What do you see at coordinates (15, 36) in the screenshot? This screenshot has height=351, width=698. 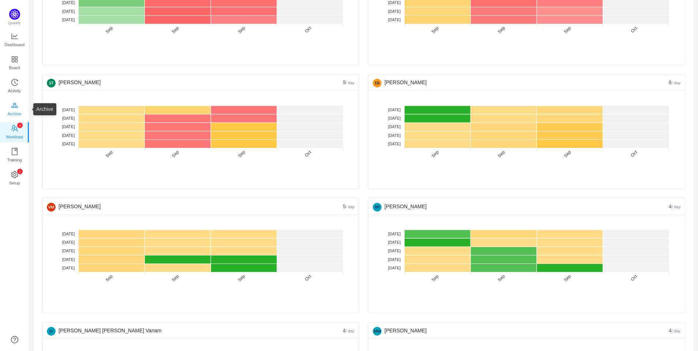 I see `i: icon: line-chart` at bounding box center [15, 36].